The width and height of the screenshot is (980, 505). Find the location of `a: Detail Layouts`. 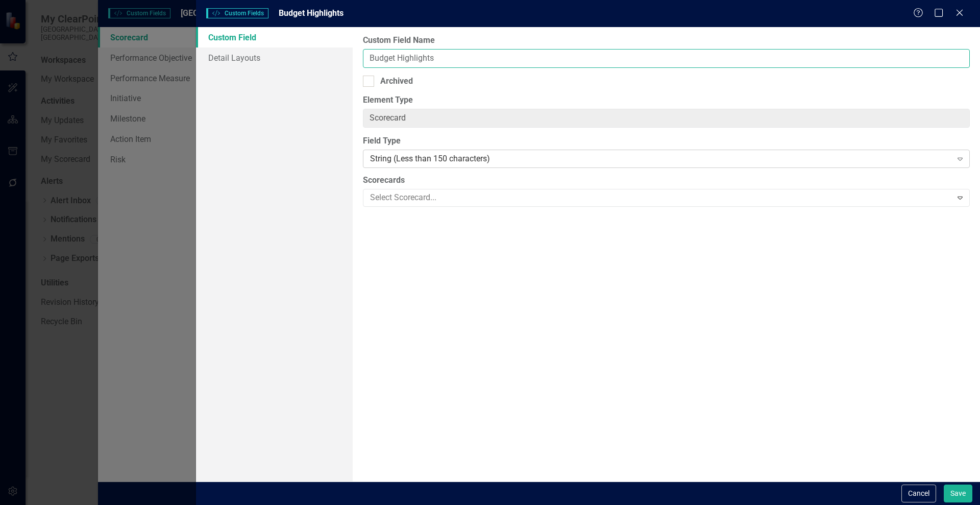

a: Detail Layouts is located at coordinates (274, 58).